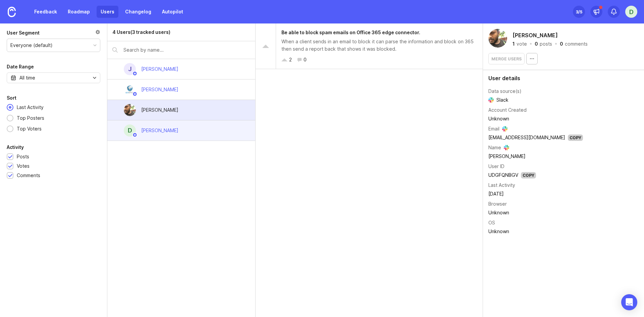  I want to click on div: Date Range, so click(20, 67).